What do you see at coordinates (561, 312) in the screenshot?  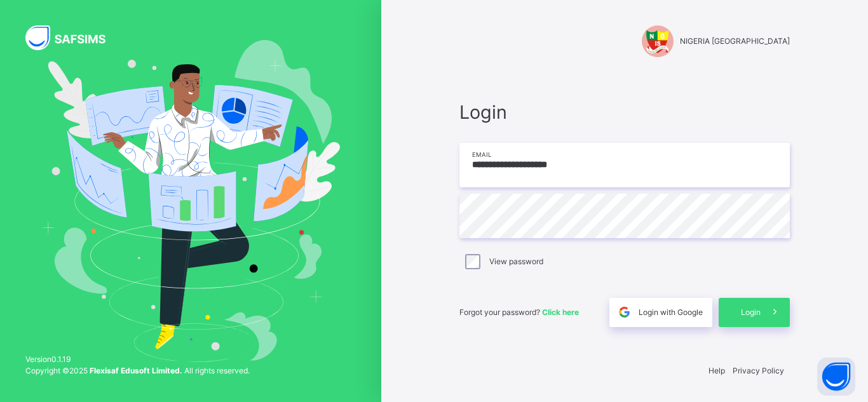 I see `span: Click here` at bounding box center [561, 312].